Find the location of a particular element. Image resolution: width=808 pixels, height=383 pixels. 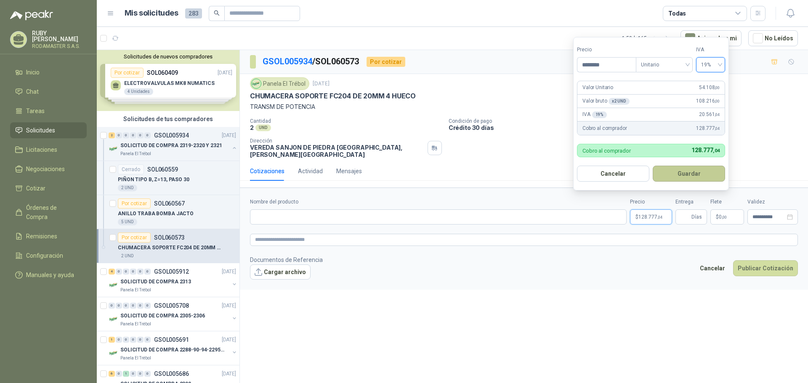

span: search is located at coordinates (217, 13).